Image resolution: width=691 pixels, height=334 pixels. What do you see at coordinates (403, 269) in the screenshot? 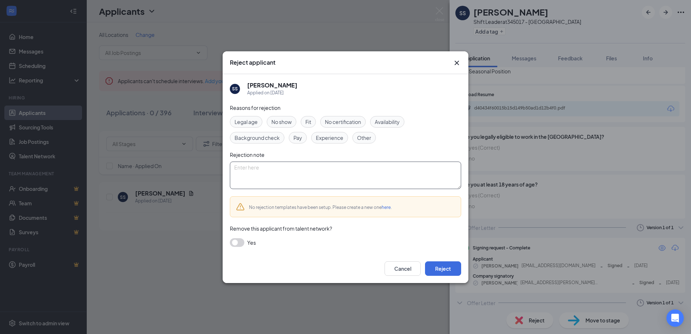
I see `button: Cancel` at bounding box center [403, 269].